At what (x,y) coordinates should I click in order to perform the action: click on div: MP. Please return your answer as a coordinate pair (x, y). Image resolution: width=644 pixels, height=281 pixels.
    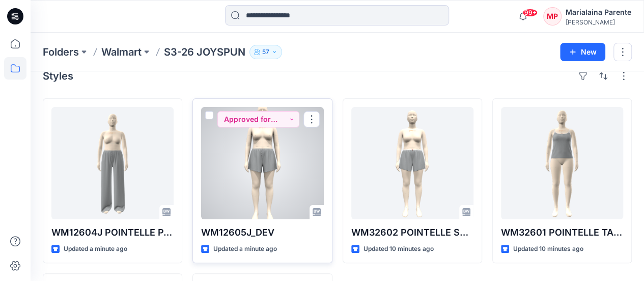
    Looking at the image, I should click on (552, 17).